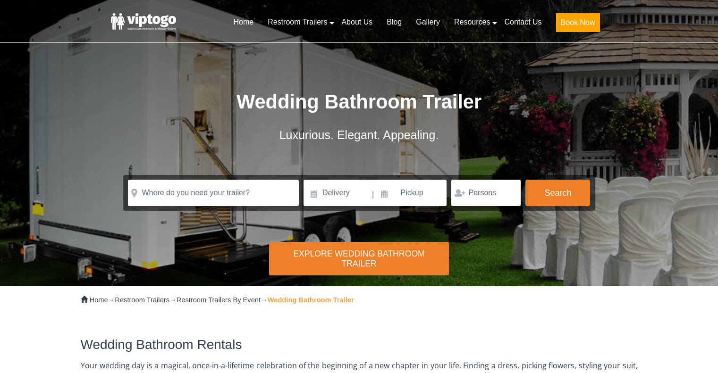  Describe the element at coordinates (578, 23) in the screenshot. I see `button: Book Now` at that location.